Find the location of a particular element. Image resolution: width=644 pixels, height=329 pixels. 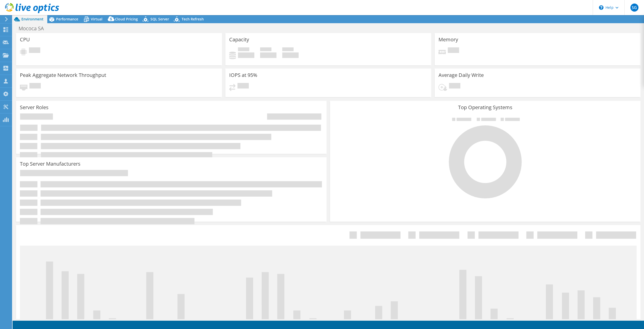

h3: Memory is located at coordinates (448, 40).